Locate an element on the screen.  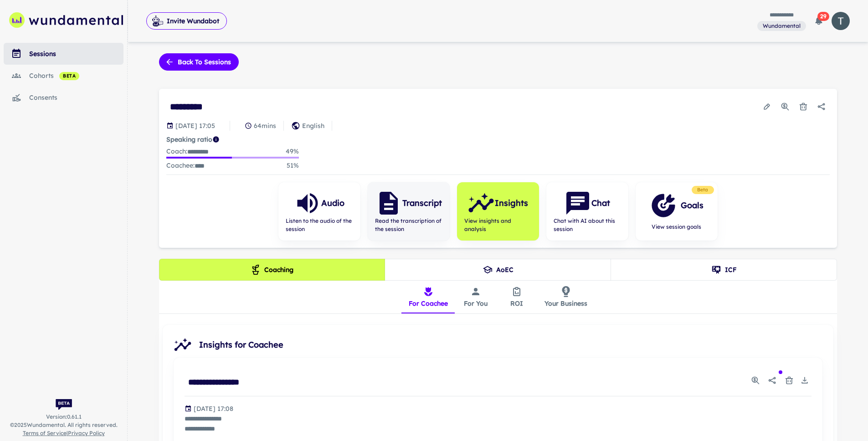
button: AudioListen to the audio of the session is located at coordinates (319, 211).